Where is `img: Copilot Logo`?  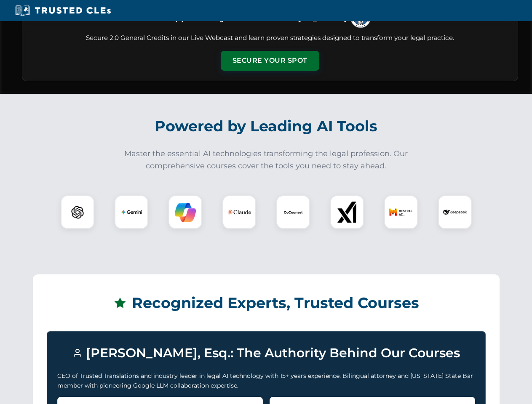
img: Copilot Logo is located at coordinates (185, 213).